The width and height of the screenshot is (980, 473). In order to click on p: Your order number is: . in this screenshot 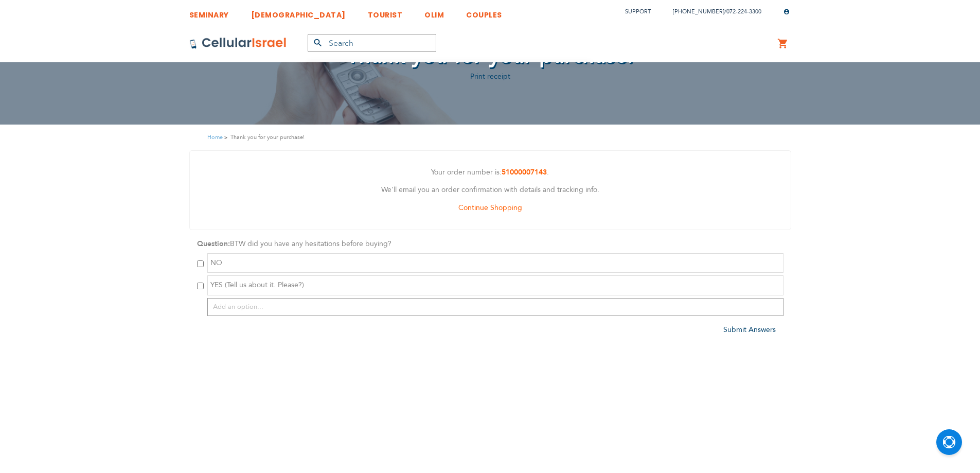, I will do `click(491, 172)`.